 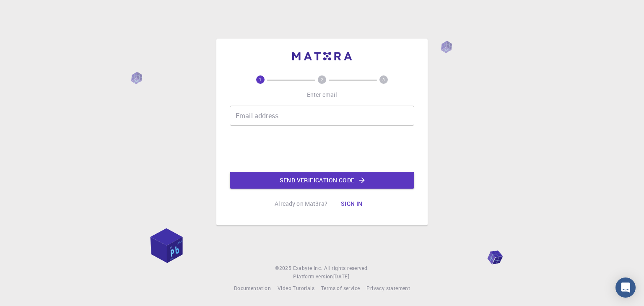 I want to click on text: 1, so click(x=260, y=80).